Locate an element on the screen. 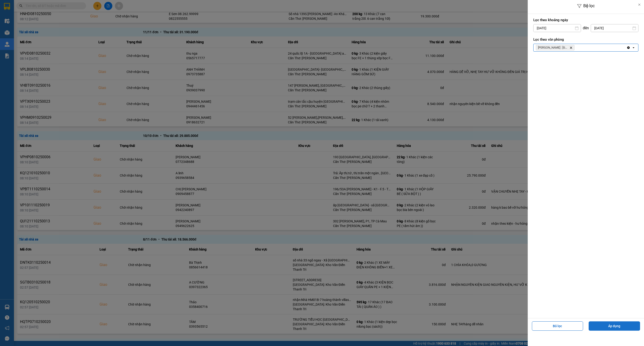 This screenshot has width=644, height=346. span: Bộ lọc is located at coordinates (589, 5).